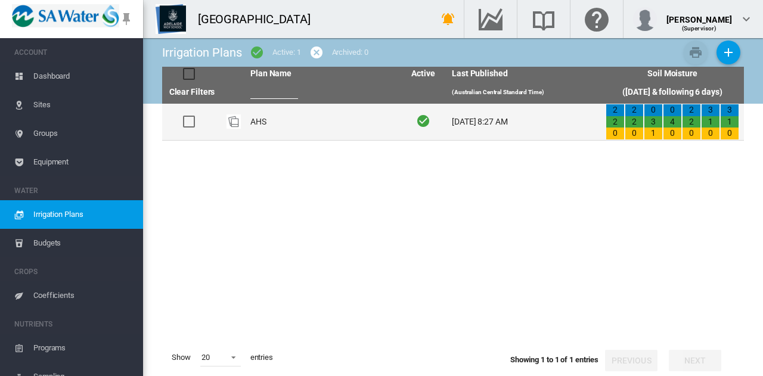 The width and height of the screenshot is (763, 376). Describe the element at coordinates (554, 359) in the screenshot. I see `span: Showing 1 to 1 of 1 entries` at that location.